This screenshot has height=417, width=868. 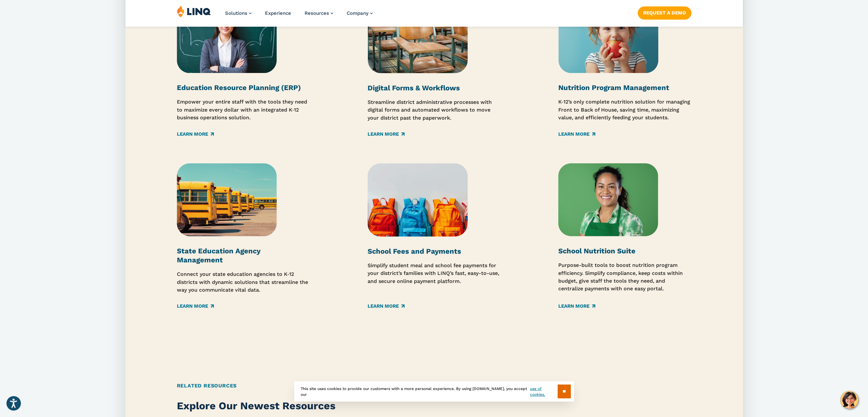 What do you see at coordinates (226, 199) in the screenshot?
I see `img: State Thumbnail` at bounding box center [226, 199].